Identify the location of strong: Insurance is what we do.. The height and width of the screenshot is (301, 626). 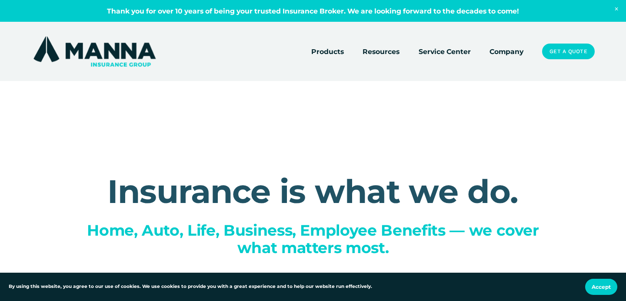
(313, 191).